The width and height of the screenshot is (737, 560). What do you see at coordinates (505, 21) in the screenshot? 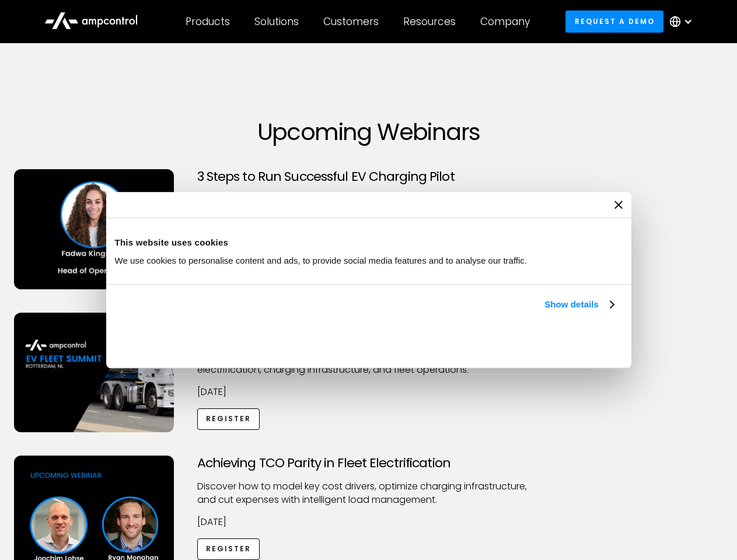
I see `div: Company` at bounding box center [505, 21].